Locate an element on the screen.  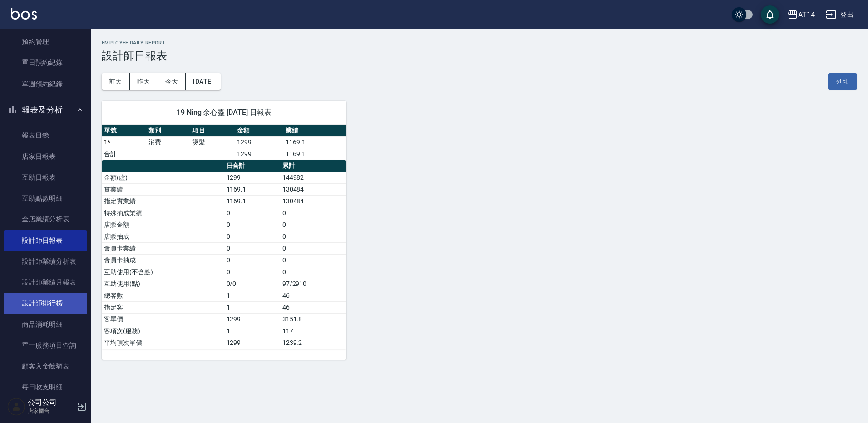
a: 全店業績分析表 is located at coordinates (45, 219).